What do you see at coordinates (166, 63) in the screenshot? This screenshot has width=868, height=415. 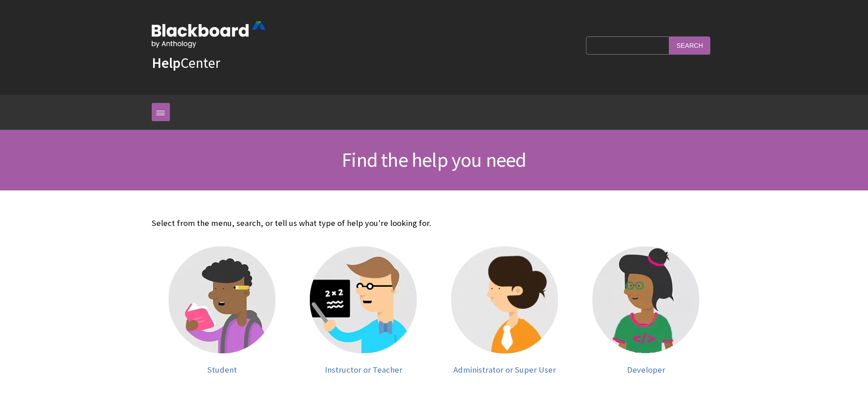 I see `strong: Help` at bounding box center [166, 63].